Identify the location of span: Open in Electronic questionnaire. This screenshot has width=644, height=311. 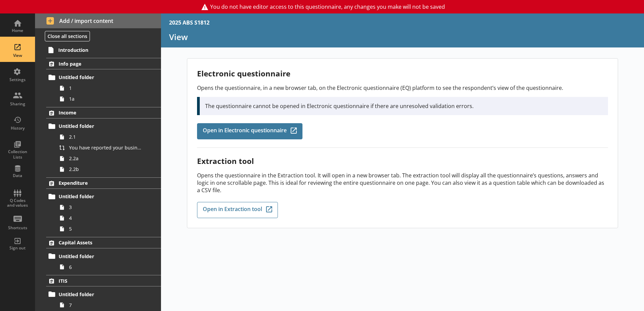
(245, 131).